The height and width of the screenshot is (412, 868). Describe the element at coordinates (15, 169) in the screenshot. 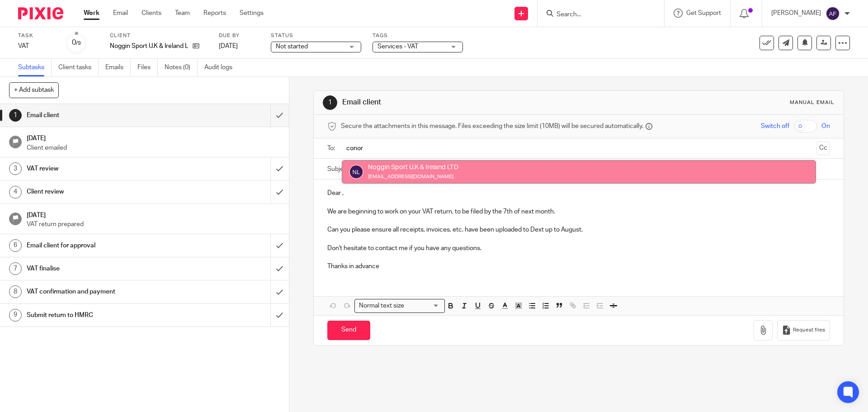

I see `div: 3` at that location.